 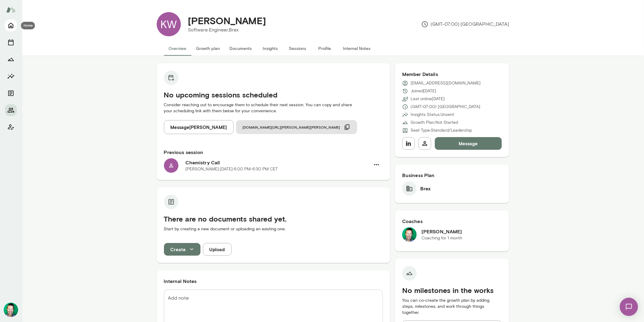 What do you see at coordinates (452, 290) in the screenshot?
I see `h5: No milestones in the works` at bounding box center [452, 290].